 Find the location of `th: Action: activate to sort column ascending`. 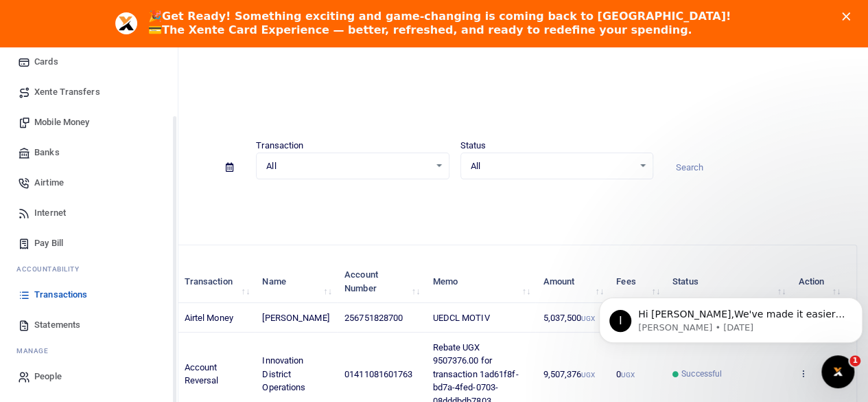

th: Action: activate to sort column ascending is located at coordinates (818, 282).